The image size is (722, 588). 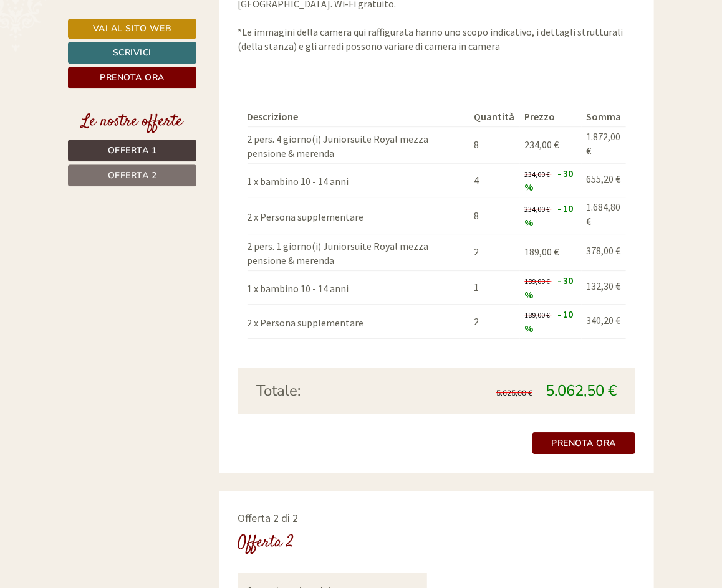 What do you see at coordinates (297, 41) in the screenshot?
I see `div: Lei` at bounding box center [297, 41].